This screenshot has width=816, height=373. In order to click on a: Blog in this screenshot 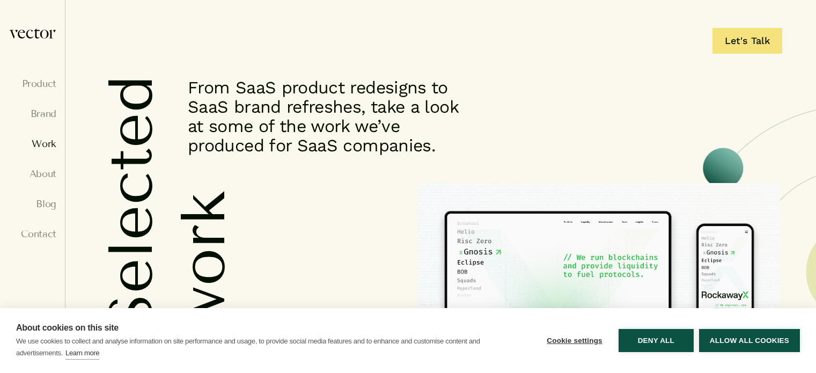, I will do `click(32, 204)`.